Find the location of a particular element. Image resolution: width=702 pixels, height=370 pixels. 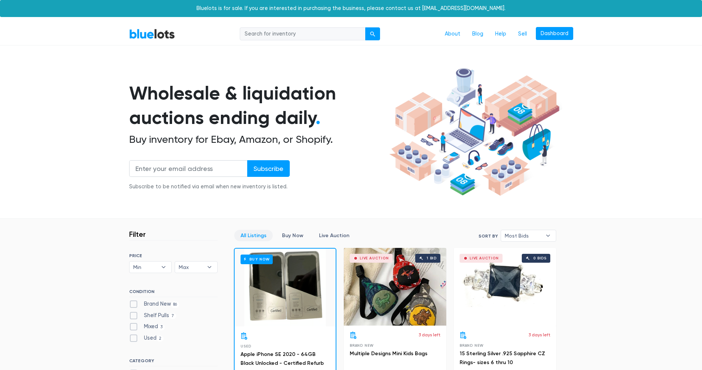

span: 7 is located at coordinates (173, 316).